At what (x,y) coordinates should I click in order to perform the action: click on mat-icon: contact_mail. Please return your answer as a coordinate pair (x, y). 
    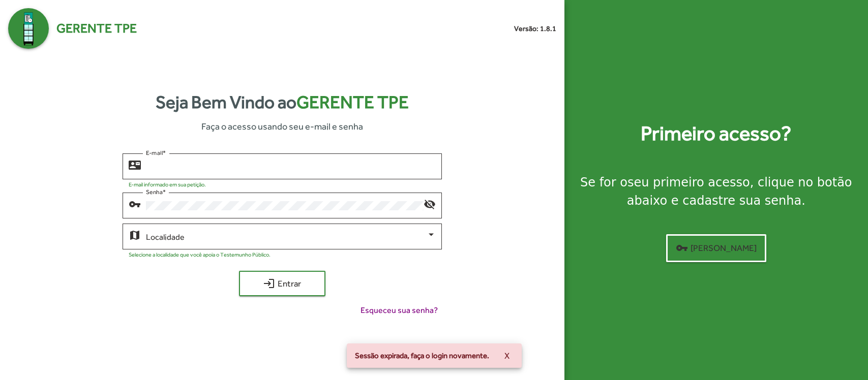
    Looking at the image, I should click on (135, 164).